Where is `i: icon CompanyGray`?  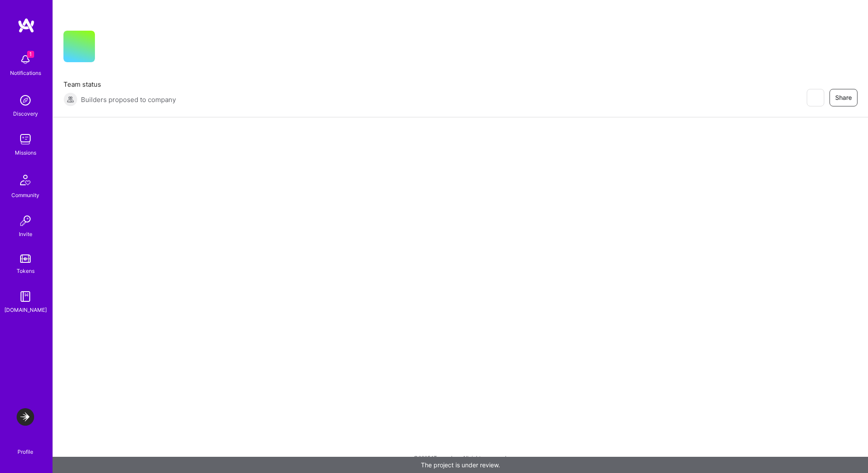
i: icon CompanyGray is located at coordinates (109, 48).